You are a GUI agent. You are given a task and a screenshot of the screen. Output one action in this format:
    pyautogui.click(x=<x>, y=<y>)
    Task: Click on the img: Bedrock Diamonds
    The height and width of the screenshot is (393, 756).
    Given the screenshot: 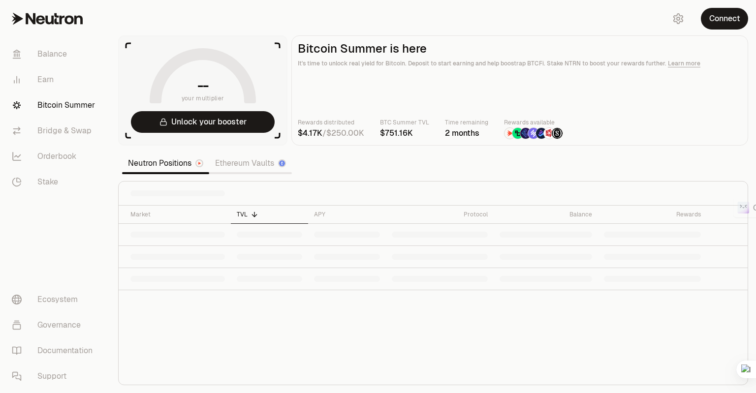 What is the action you would take?
    pyautogui.click(x=541, y=133)
    